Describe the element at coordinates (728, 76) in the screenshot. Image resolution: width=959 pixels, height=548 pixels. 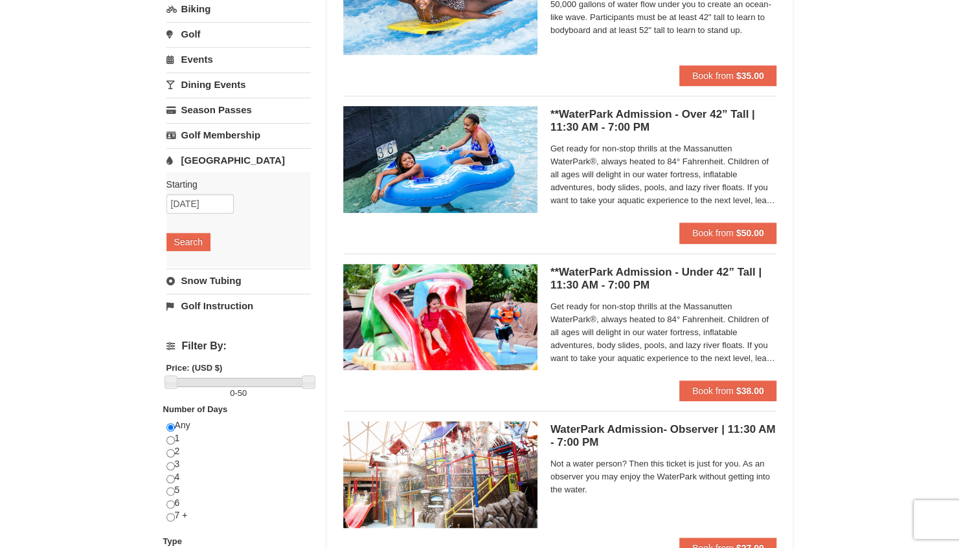
I see `button: Book from $35.00` at that location.